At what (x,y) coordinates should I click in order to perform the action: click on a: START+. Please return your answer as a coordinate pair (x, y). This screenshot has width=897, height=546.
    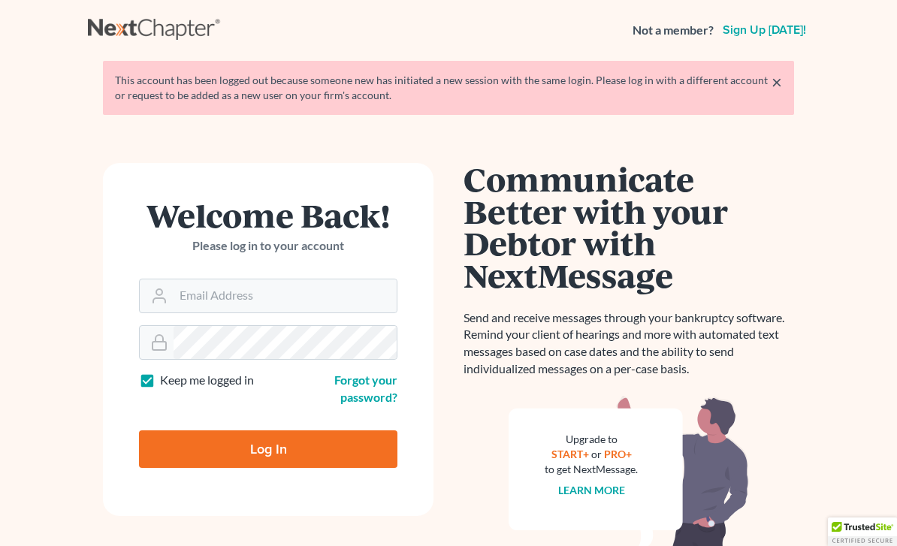
    Looking at the image, I should click on (570, 454).